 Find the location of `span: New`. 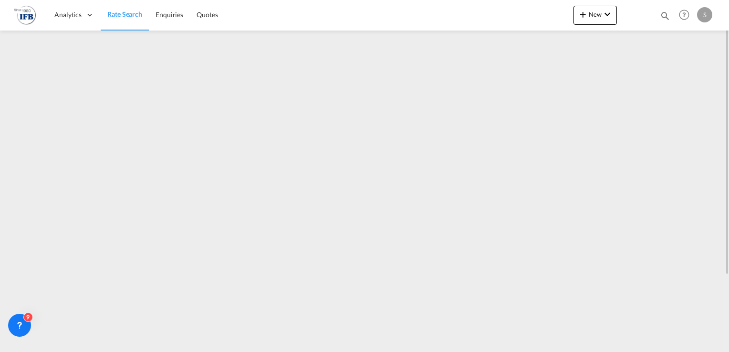

span: New is located at coordinates (595, 14).